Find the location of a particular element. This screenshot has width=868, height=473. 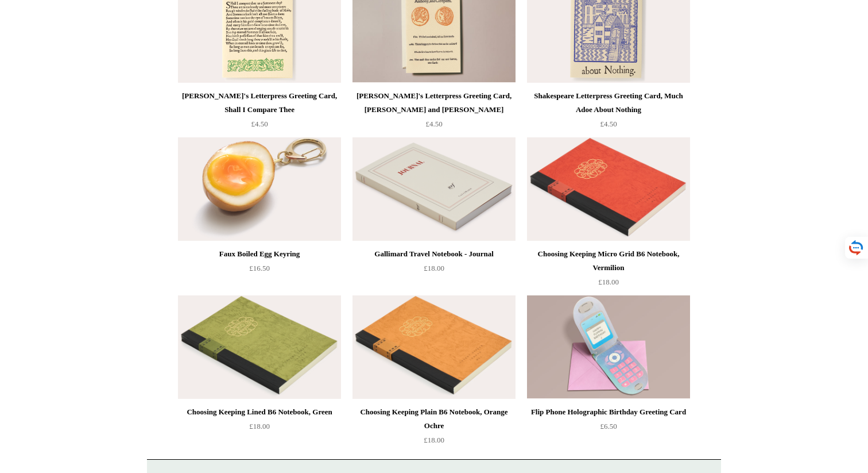

img: Choosing Keeping Lined B6 Notebook, Green is located at coordinates (259, 347).